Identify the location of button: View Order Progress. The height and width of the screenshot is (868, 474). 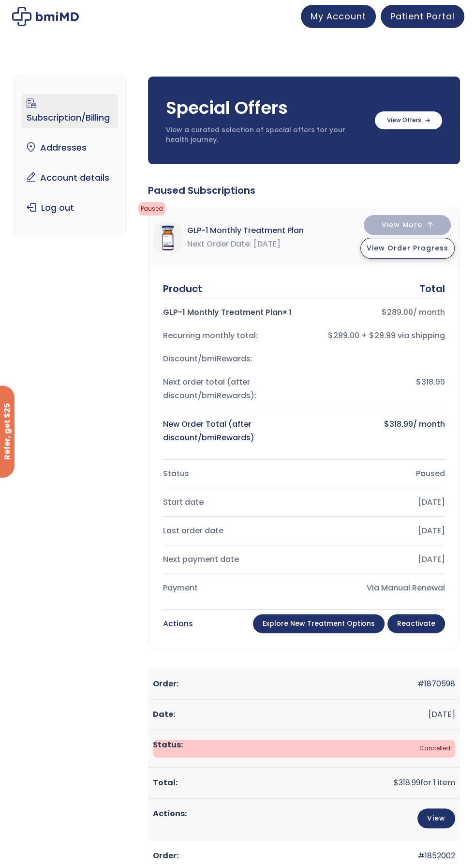
(407, 248).